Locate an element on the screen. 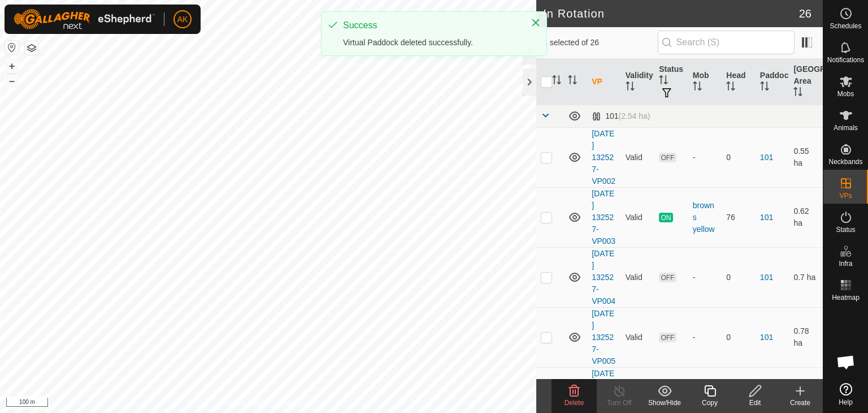 The width and height of the screenshot is (868, 413). span: Animals is located at coordinates (845, 127).